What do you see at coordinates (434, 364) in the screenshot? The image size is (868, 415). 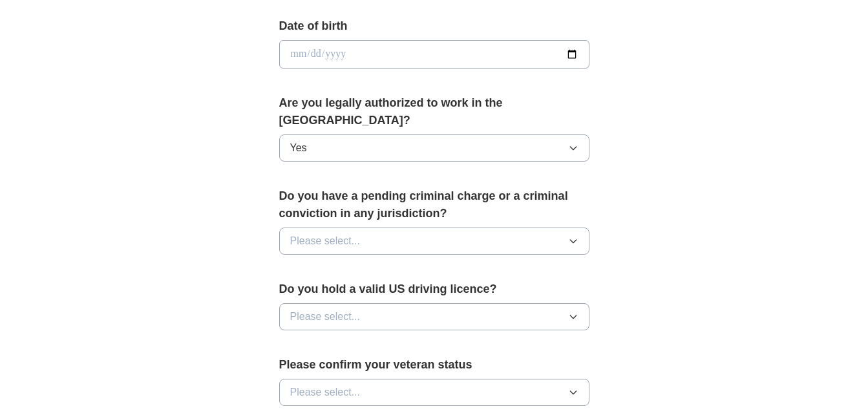 I see `label: Please confirm your veteran status` at bounding box center [434, 364].